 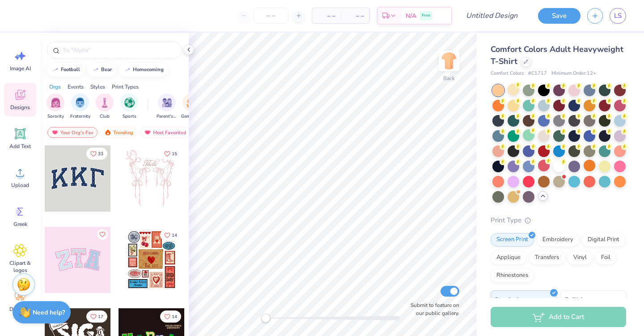 What do you see at coordinates (129, 102) in the screenshot?
I see `img: Sports Image` at bounding box center [129, 102].